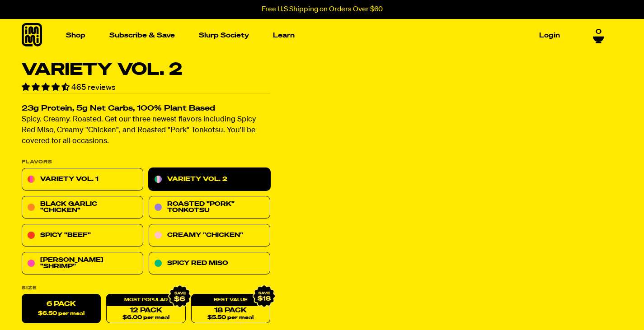 The image size is (644, 330). I want to click on span: $5.50 per meal, so click(230, 318).